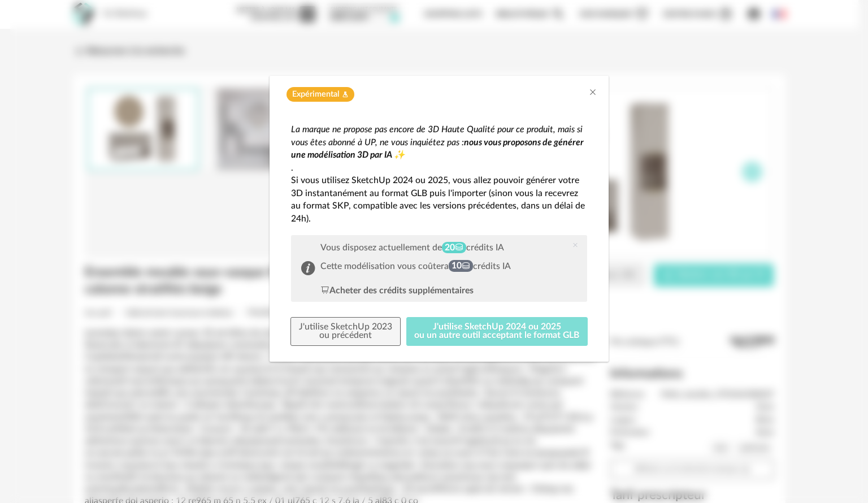  I want to click on span: Flask icon, so click(345, 95).